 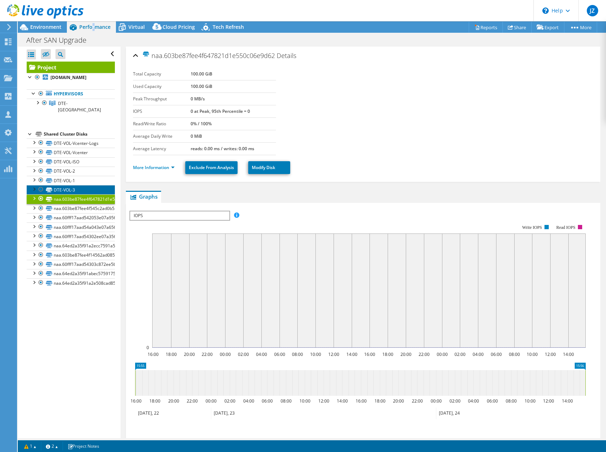 I want to click on label: Peak Throughput, so click(x=162, y=99).